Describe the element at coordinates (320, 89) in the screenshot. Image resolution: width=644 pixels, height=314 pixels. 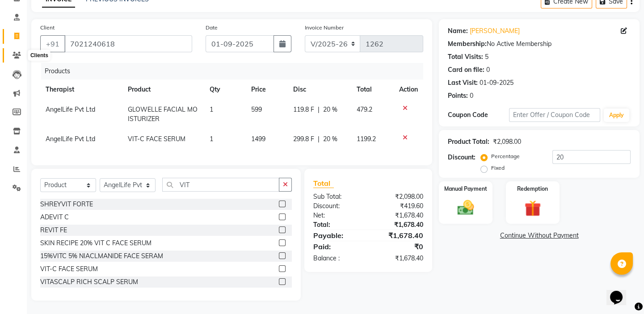
I see `th: Disc` at that location.